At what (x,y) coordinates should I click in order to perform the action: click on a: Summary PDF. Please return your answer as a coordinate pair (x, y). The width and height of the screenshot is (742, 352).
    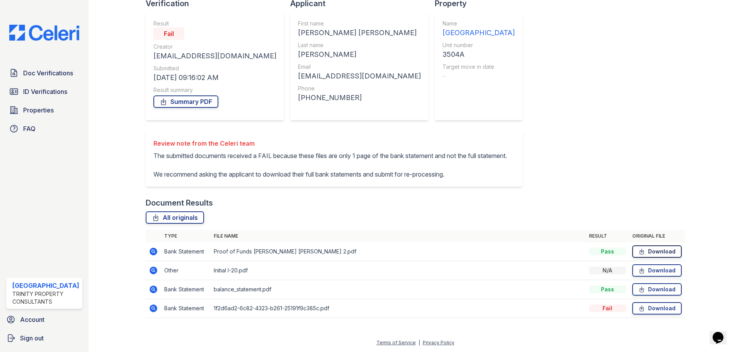
    Looking at the image, I should click on (186, 102).